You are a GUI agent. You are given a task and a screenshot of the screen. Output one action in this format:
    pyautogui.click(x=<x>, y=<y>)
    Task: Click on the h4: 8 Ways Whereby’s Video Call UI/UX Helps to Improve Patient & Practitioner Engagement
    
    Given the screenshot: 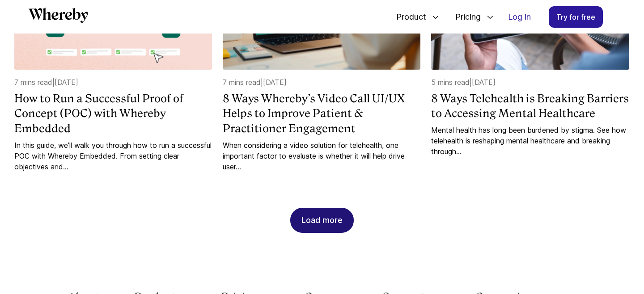 What is the action you would take?
    pyautogui.click(x=322, y=113)
    